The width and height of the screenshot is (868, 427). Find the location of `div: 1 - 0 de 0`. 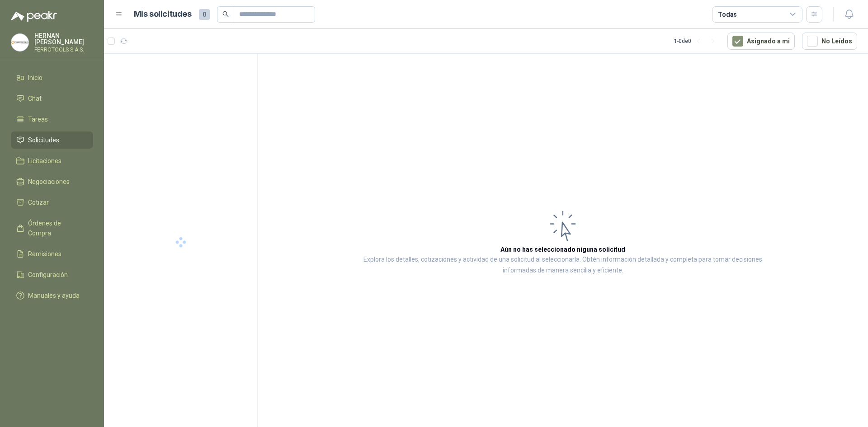

div: 1 - 0 de 0 is located at coordinates (696, 41).